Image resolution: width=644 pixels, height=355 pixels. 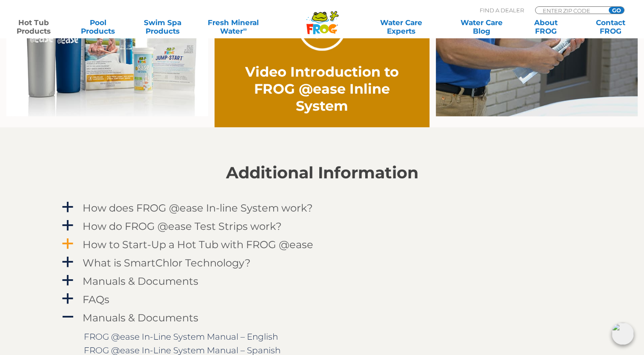 I want to click on img: openIcon, so click(x=623, y=334).